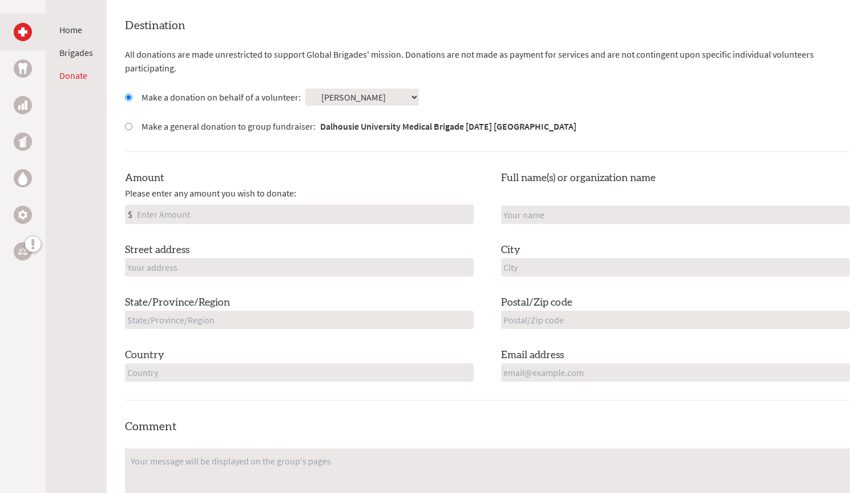 The image size is (868, 493). What do you see at coordinates (675, 320) in the screenshot?
I see `input: Postal/Zip code` at bounding box center [675, 320].